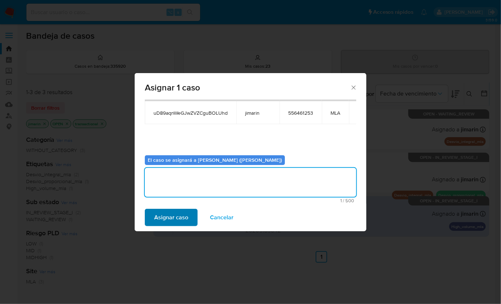  I want to click on span: jimarin, so click(258, 113).